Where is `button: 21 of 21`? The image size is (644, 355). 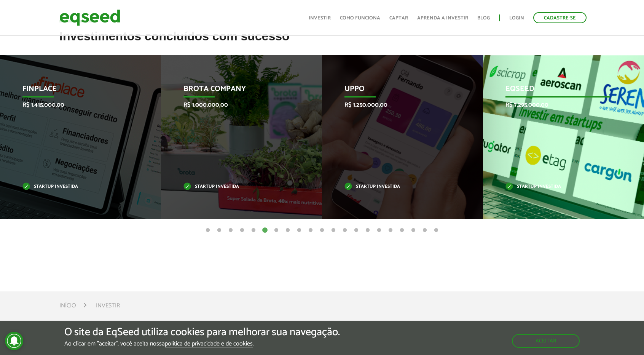 button: 21 of 21 is located at coordinates (436, 231).